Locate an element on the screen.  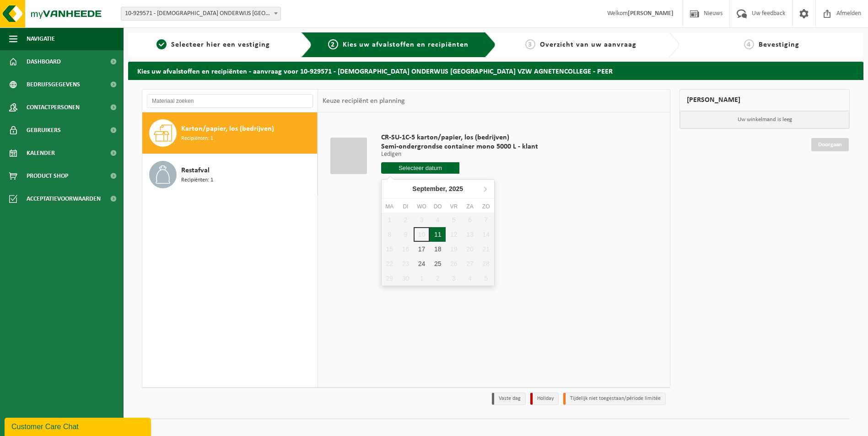
span: Bedrijfsgegevens is located at coordinates (53, 85).